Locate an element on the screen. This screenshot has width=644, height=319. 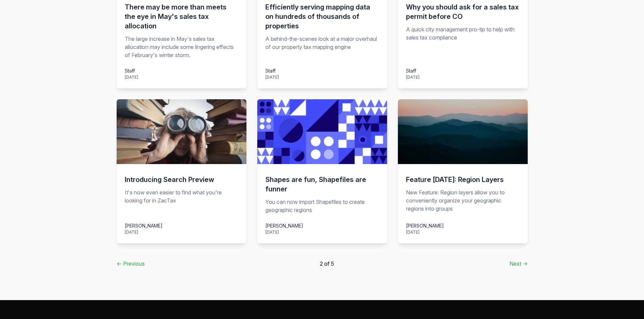
span: 2 of 5 is located at coordinates (327, 264).